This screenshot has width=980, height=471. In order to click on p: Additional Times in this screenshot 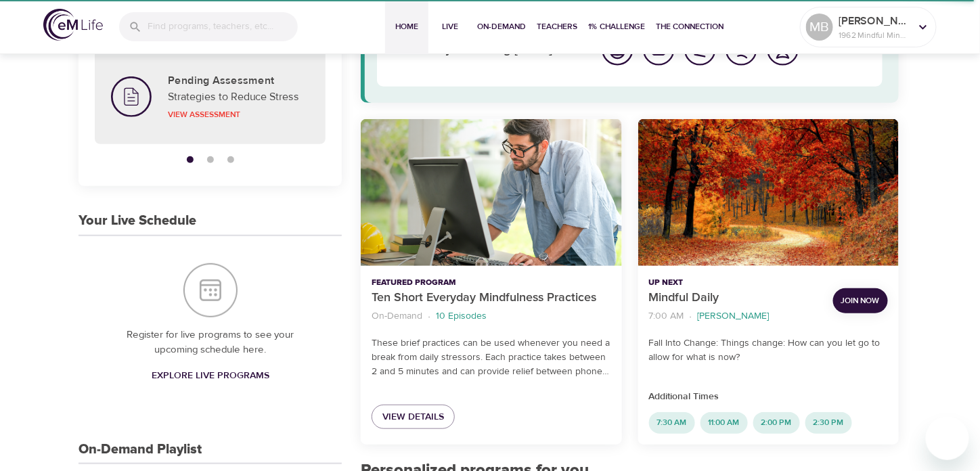, I will do `click(768, 397)`.